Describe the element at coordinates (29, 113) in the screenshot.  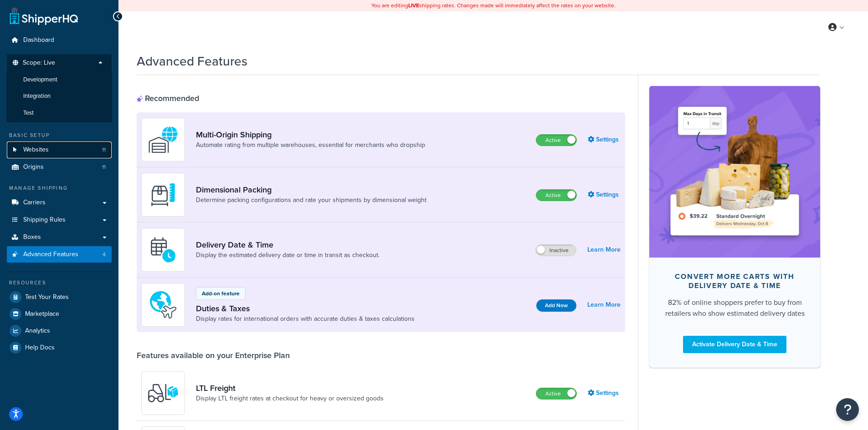
I see `span: Test` at that location.